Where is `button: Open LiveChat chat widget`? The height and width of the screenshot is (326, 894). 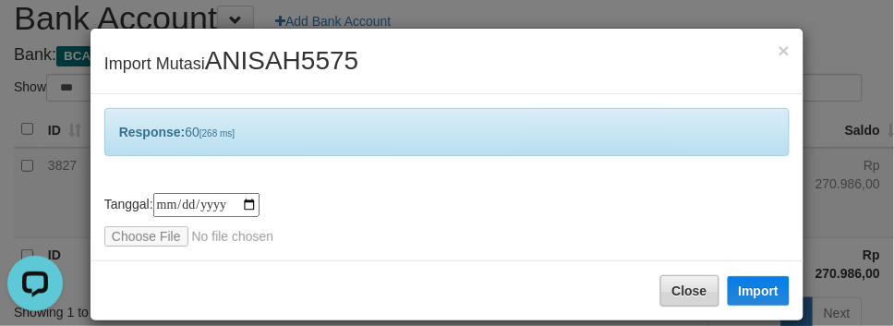
button: Open LiveChat chat widget is located at coordinates (35, 35).